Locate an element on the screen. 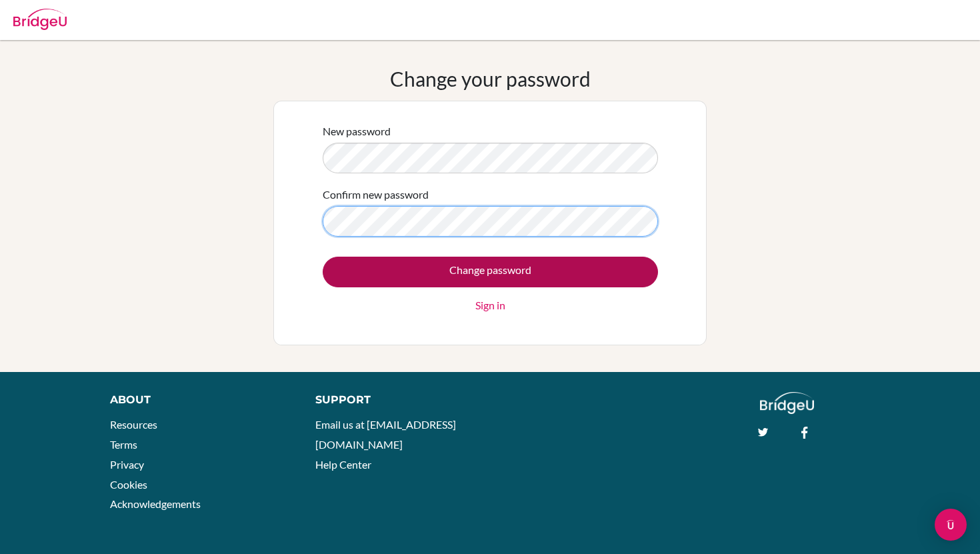  label: Confirm new password is located at coordinates (375, 194).